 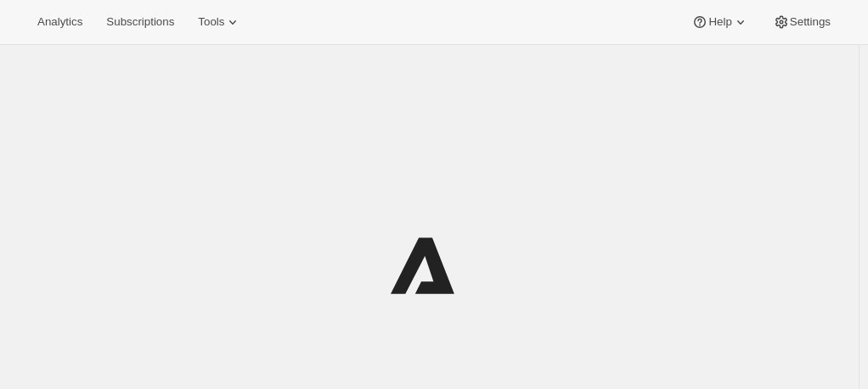 What do you see at coordinates (140, 22) in the screenshot?
I see `span: Subscriptions` at bounding box center [140, 22].